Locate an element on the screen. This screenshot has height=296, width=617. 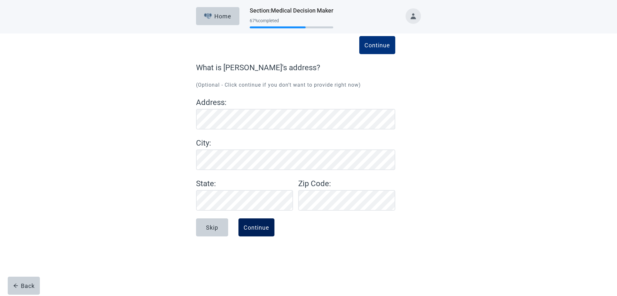
button: Toggle account menu is located at coordinates (414, 16).